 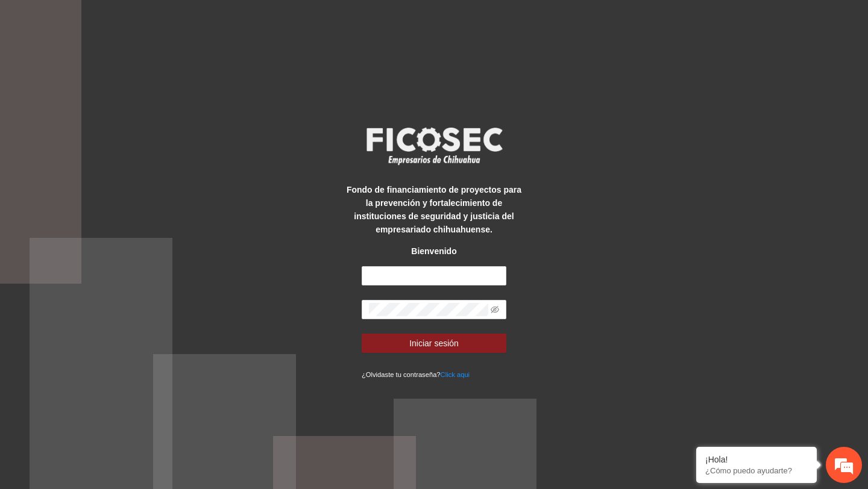 I want to click on button: Iniciar sesión, so click(x=434, y=343).